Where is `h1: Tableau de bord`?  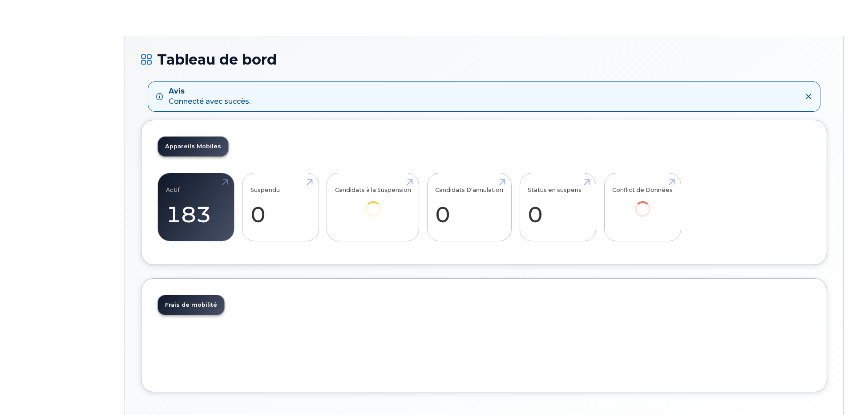 h1: Tableau de bord is located at coordinates (484, 59).